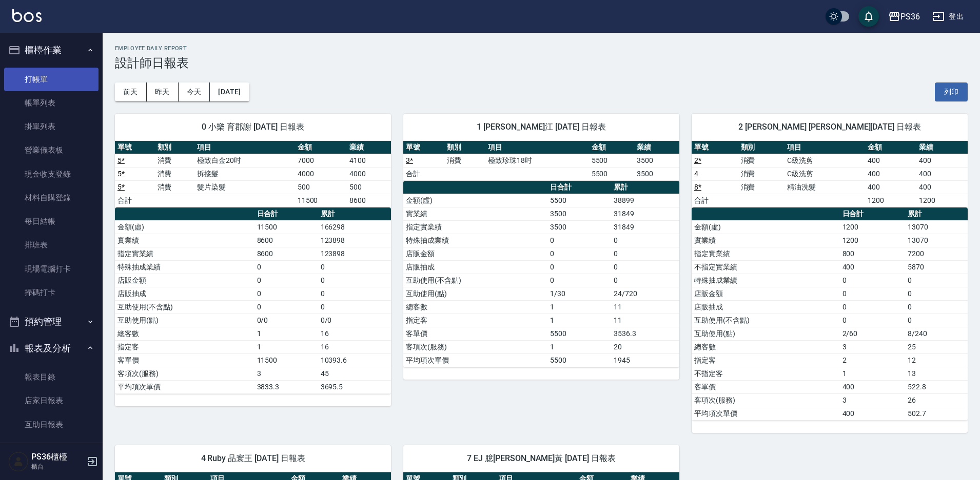 This screenshot has width=980, height=480. What do you see at coordinates (355, 240) in the screenshot?
I see `td: 123898` at bounding box center [355, 240].